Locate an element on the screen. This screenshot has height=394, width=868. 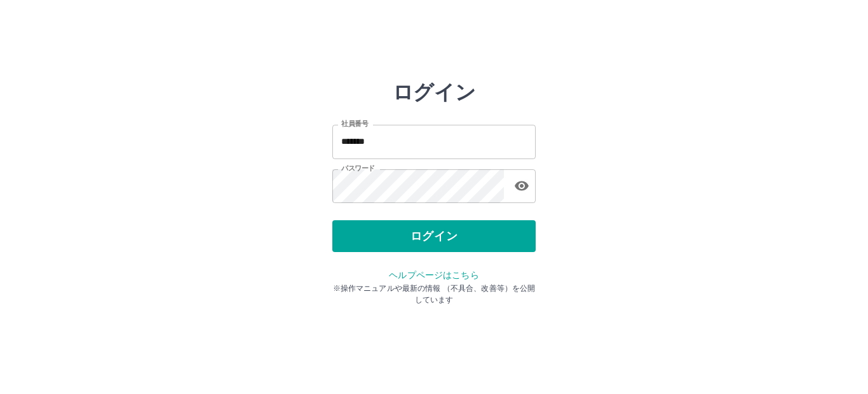
p: ※操作マニュアルや最新の情報 （不具合、改善等）を公開しています is located at coordinates (434, 294).